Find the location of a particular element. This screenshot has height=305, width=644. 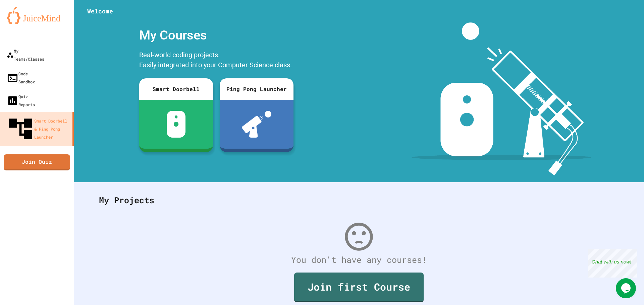

div: Quiz Reports is located at coordinates (21, 101).